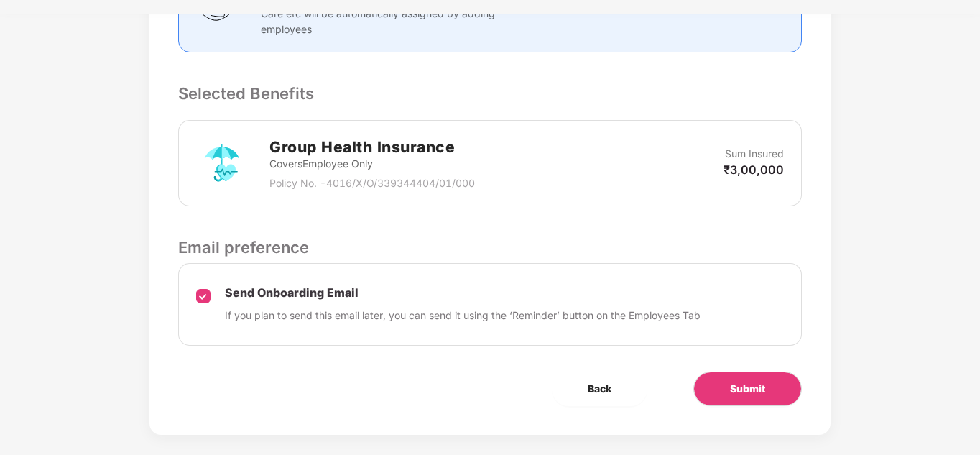 The width and height of the screenshot is (980, 455). Describe the element at coordinates (599, 389) in the screenshot. I see `span: Back` at that location.